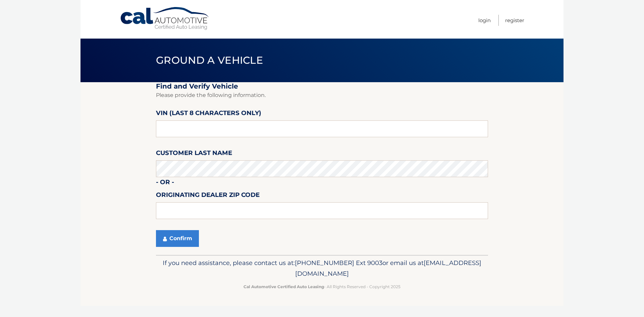 The width and height of the screenshot is (644, 317). I want to click on h2: Find and Verify Vehicle, so click(322, 87).